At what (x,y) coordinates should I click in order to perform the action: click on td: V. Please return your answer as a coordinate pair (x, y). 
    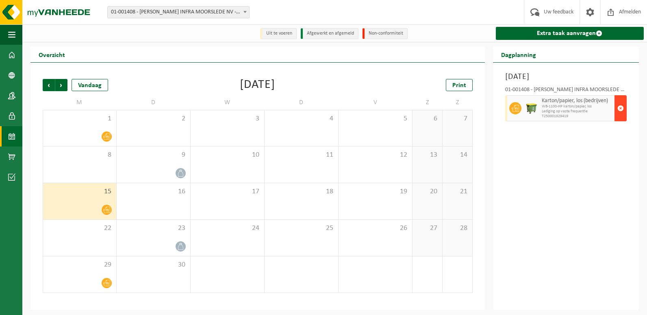
    Looking at the image, I should click on (376, 102).